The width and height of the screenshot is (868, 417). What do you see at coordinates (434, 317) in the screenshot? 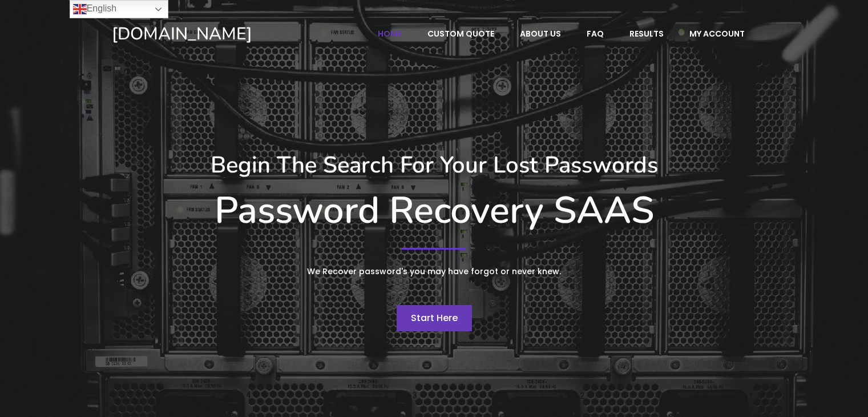
I see `span: Start Here` at bounding box center [434, 317].